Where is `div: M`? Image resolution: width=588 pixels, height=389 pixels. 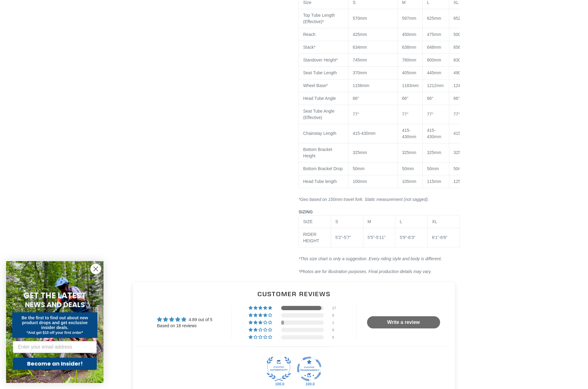 div: M is located at coordinates (379, 221).